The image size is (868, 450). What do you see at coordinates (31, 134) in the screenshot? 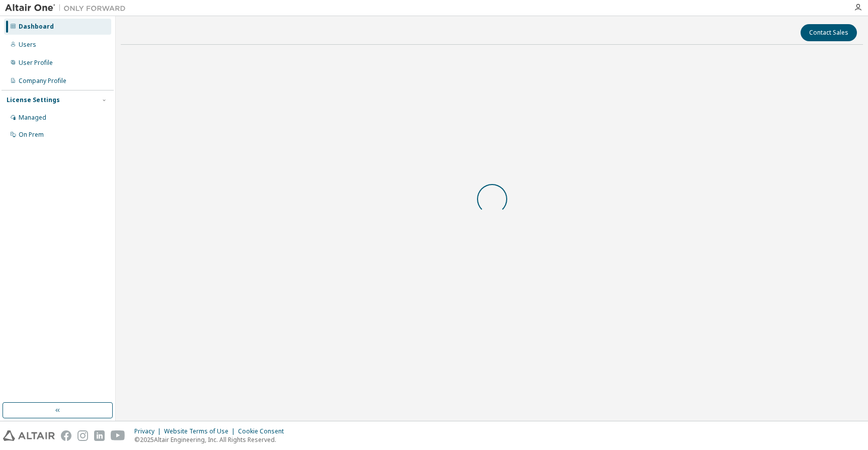
I see `div: On Prem` at bounding box center [31, 134].